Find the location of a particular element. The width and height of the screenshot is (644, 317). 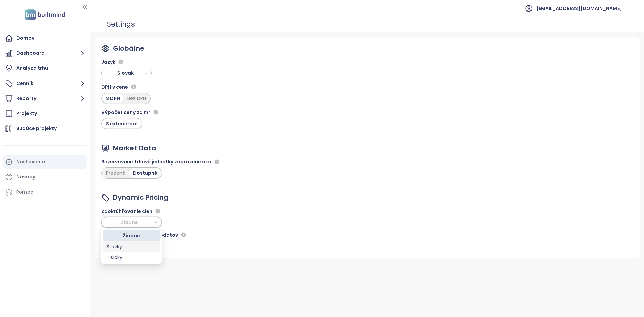

div: Settings is located at coordinates (121, 24).